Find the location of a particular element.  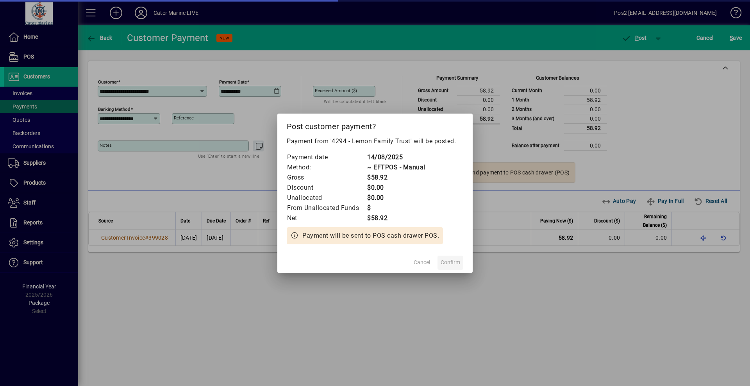

td: Payment date is located at coordinates (327, 157).